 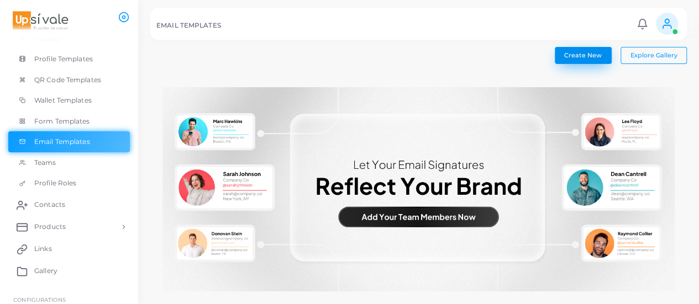 What do you see at coordinates (653, 55) in the screenshot?
I see `span: Explore Gallery` at bounding box center [653, 55].